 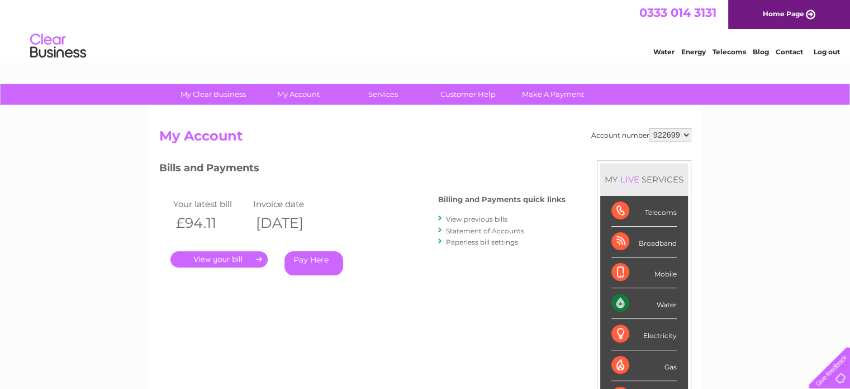 What do you see at coordinates (644, 334) in the screenshot?
I see `div: Electricity` at bounding box center [644, 334].